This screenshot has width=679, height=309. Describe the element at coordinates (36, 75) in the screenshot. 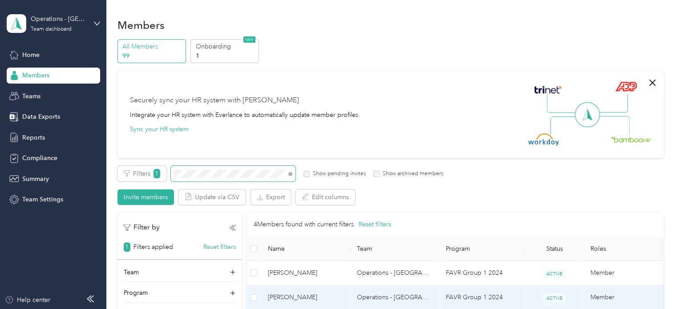

I see `span: Members` at that location.